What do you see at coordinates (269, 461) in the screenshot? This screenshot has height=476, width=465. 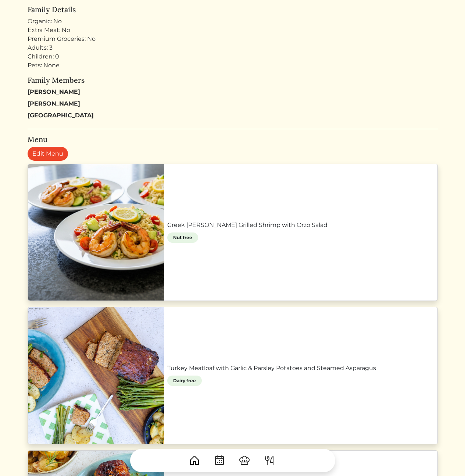 I see `img: ForkKnife-55491504ffdb50bab0c1e09e7649658475375261d09fd45db06cec23bce548bf.svg` at bounding box center [269, 461].